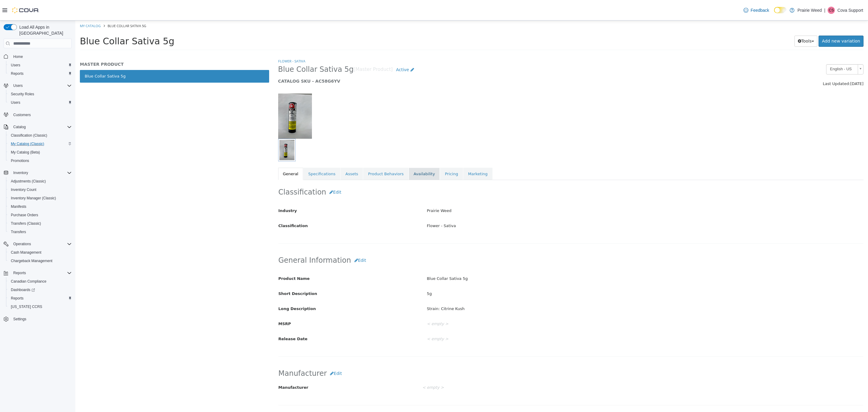 The width and height of the screenshot is (868, 412). Describe the element at coordinates (40, 281) in the screenshot. I see `button: Canadian Compliance` at that location.